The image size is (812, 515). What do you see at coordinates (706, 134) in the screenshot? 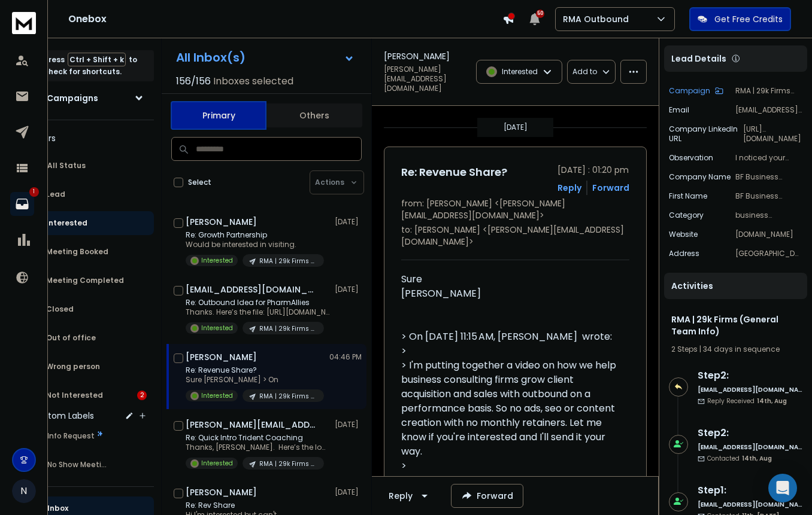
I see `p: Company LinkedIn URL` at bounding box center [706, 134].